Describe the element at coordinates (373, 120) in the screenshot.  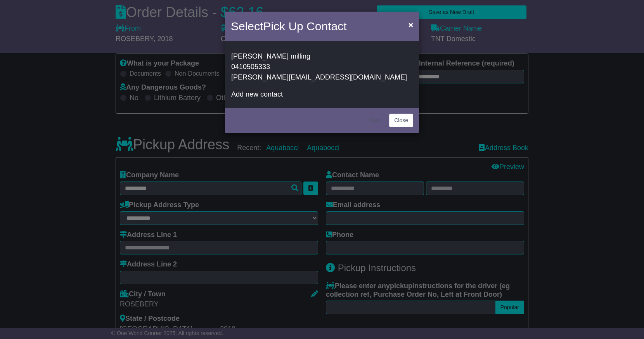
I see `button: < Back` at that location.